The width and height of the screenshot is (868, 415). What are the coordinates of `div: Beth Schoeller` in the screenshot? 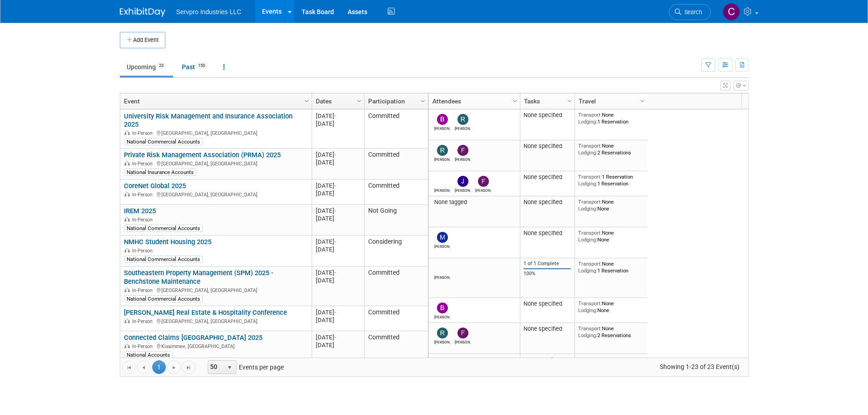 It's located at (442, 128).